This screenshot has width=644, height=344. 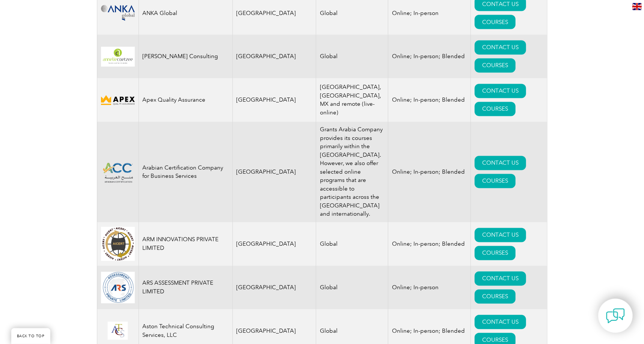 I want to click on img: 492f51fa-3263-f011-bec1-000d3acb86eb-logo.png, so click(x=118, y=172).